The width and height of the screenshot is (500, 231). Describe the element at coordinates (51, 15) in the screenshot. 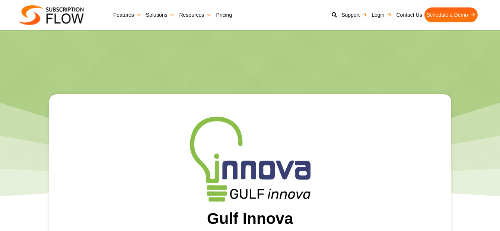

I see `img: Subscriptionflow` at that location.